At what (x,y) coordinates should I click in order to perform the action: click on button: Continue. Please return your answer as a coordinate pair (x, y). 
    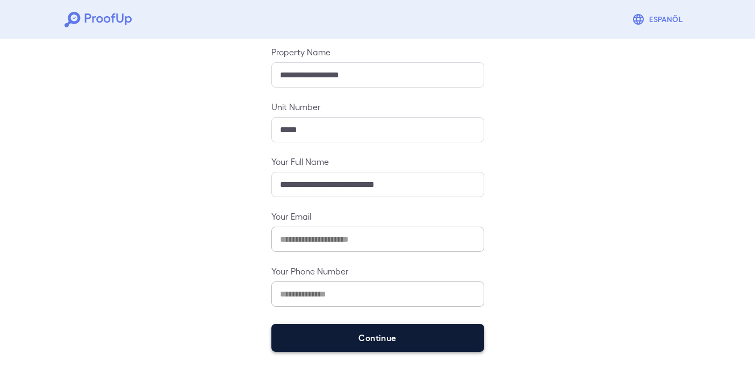
    Looking at the image, I should click on (378, 338).